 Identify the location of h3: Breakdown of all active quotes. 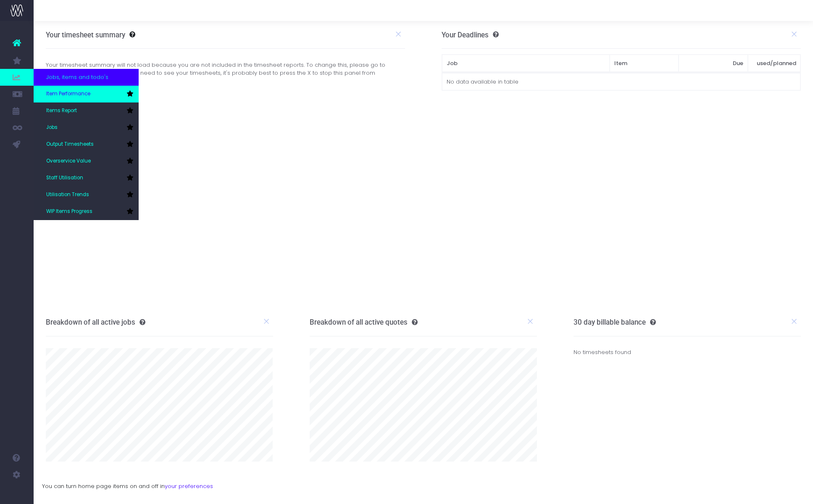
(364, 322).